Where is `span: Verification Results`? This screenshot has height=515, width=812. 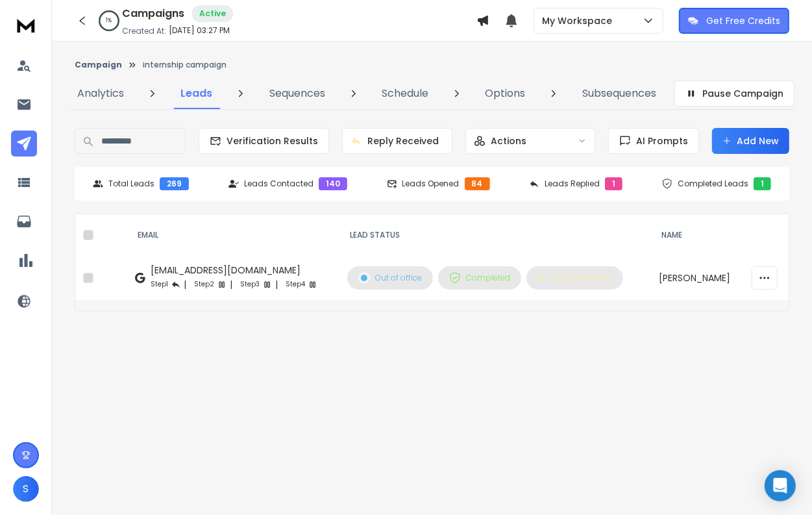
span: Verification Results is located at coordinates (269, 141).